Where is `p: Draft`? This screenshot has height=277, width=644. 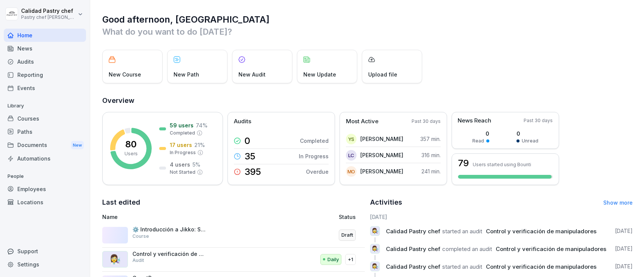 p: Draft is located at coordinates (347, 235).